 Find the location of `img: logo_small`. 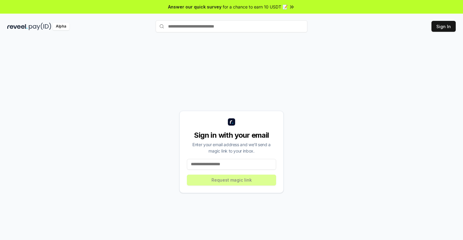

img: logo_small is located at coordinates (231, 122).